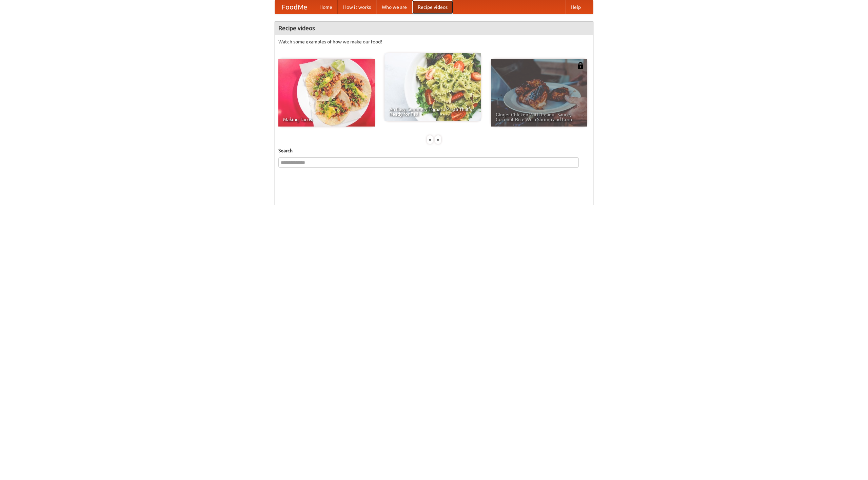 The width and height of the screenshot is (868, 480). Describe the element at coordinates (327, 92) in the screenshot. I see `a: Making Tacos` at that location.